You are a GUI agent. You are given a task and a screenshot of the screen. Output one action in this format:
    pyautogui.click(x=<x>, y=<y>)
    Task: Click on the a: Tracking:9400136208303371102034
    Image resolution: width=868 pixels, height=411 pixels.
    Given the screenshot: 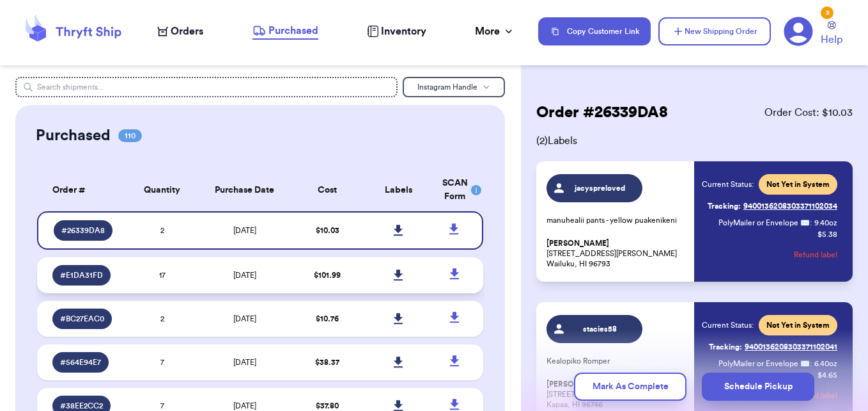 What is the action you would take?
    pyautogui.click(x=772, y=206)
    